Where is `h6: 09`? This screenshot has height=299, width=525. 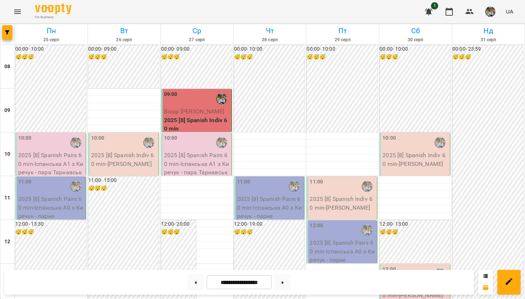
h6: 09 is located at coordinates (7, 110).